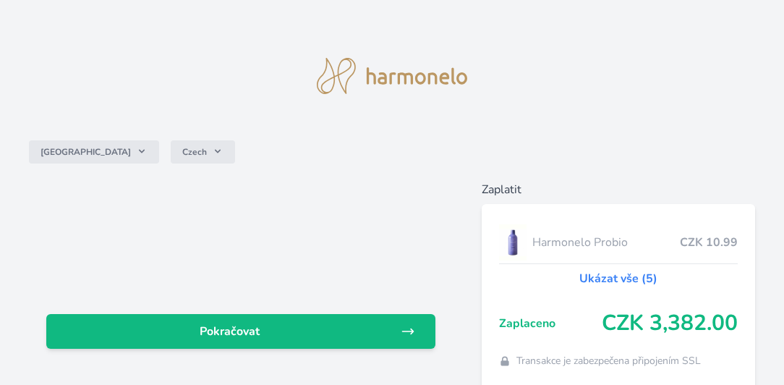 Image resolution: width=784 pixels, height=385 pixels. I want to click on span: CZK 3,382.00, so click(670, 323).